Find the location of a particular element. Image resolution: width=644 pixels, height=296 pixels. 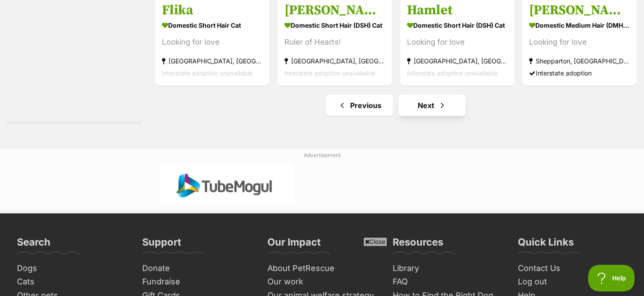

p: Daily enamel support without fluoride is located at coordinates (105, 11).